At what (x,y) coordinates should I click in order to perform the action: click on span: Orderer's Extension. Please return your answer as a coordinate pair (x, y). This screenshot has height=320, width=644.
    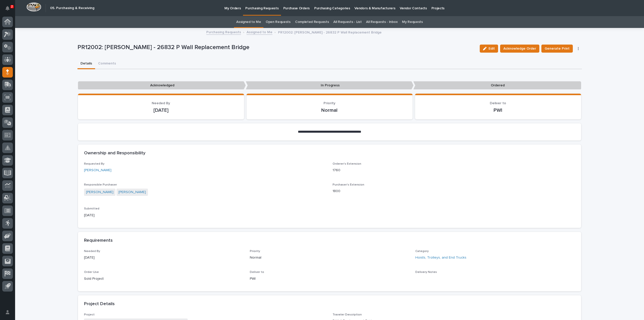
    Looking at the image, I should click on (347, 164).